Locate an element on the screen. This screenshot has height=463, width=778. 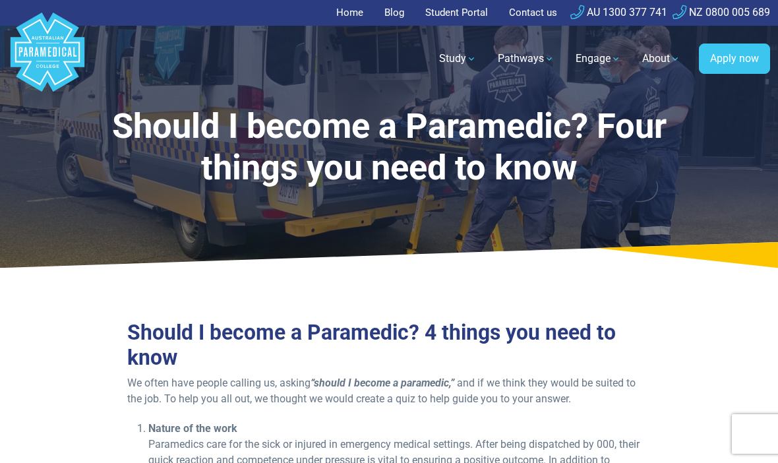
p: We often have people calling us, asking and if we think they would be suited to the job. To help ... is located at coordinates (389, 391).